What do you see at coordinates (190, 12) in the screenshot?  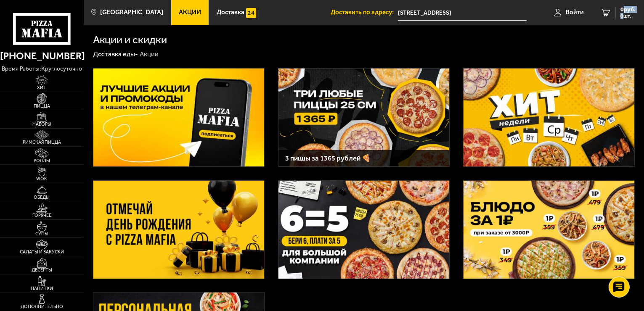 I see `span: Акции` at bounding box center [190, 12].